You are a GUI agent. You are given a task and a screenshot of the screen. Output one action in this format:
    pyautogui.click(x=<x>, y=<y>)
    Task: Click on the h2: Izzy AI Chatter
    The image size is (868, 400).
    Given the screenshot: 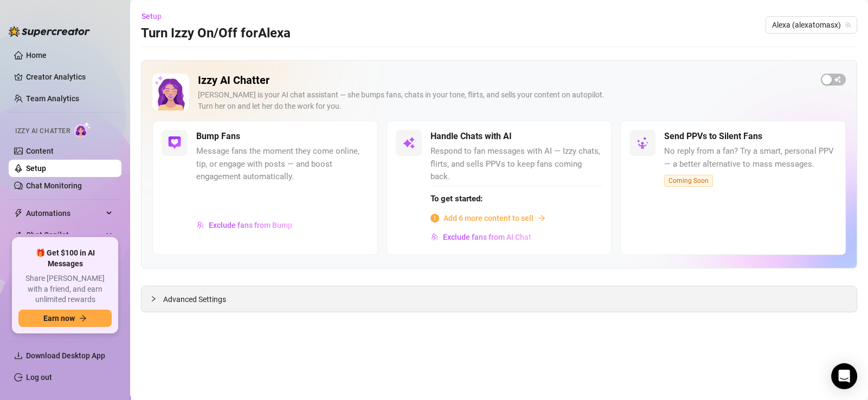 What is the action you would take?
    pyautogui.click(x=505, y=81)
    